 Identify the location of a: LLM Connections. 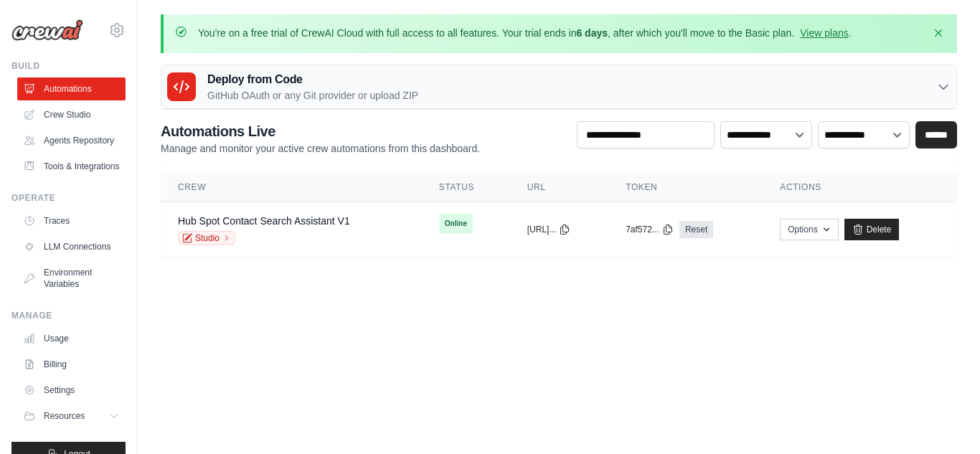
(71, 246).